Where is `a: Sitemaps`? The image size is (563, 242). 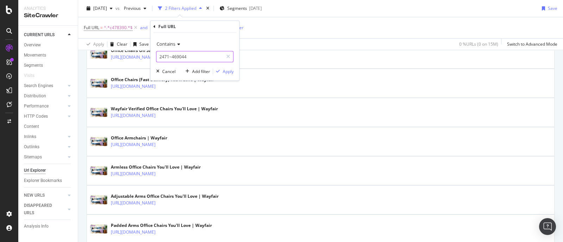
a: Sitemaps is located at coordinates (45, 157).